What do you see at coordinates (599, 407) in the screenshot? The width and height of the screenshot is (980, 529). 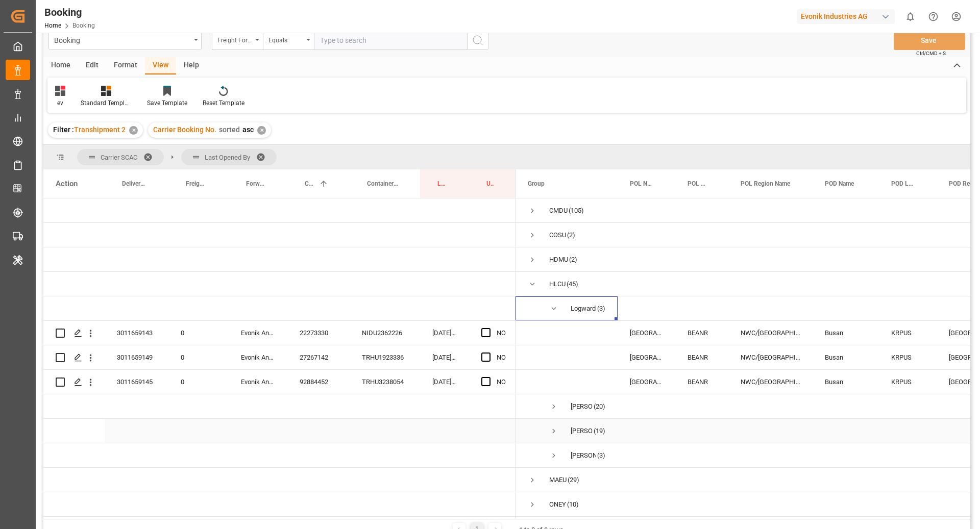 I see `span: (20)` at bounding box center [599, 407].